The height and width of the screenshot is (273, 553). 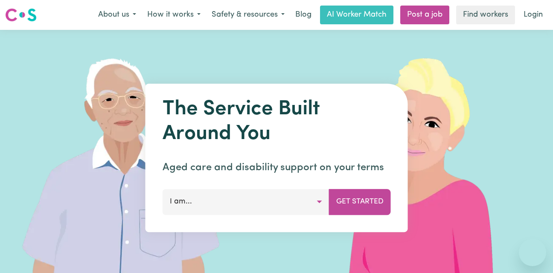 I want to click on a: AI Worker Match, so click(x=356, y=15).